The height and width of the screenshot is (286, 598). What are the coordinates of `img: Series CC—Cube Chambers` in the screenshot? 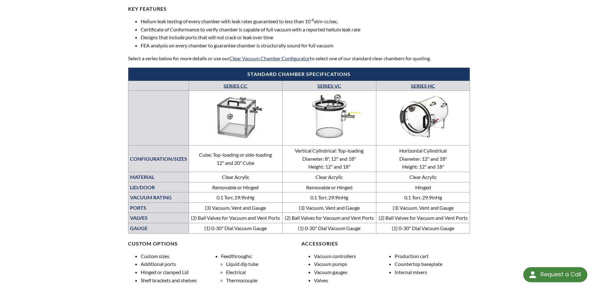 It's located at (235, 117).